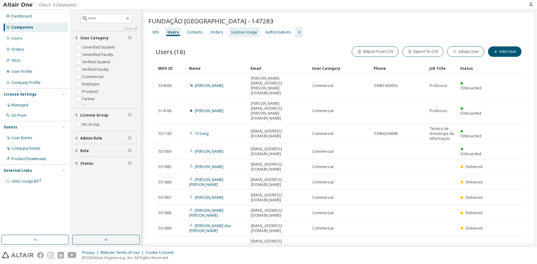  I want to click on label: Unverified Student, so click(99, 47).